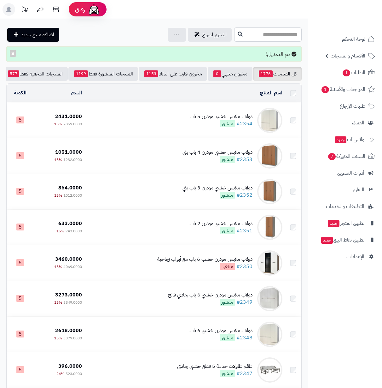 The width and height of the screenshot is (382, 388). What do you see at coordinates (345, 240) in the screenshot?
I see `a: تطبيق نقاط البيعجديد` at bounding box center [345, 240].